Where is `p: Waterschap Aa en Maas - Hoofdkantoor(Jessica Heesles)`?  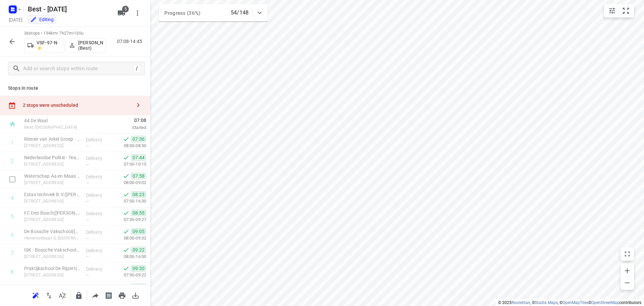
p: Waterschap Aa en Maas - Hoofdkantoor(Jessica Heesles) is located at coordinates (52, 176).